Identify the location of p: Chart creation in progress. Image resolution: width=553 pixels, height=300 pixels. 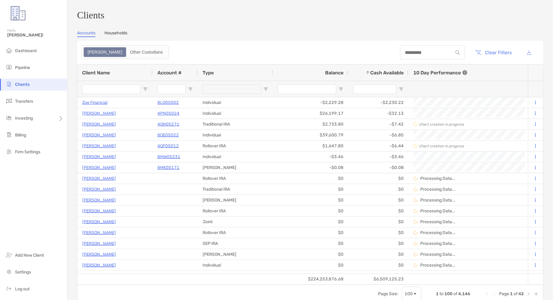
(441, 146).